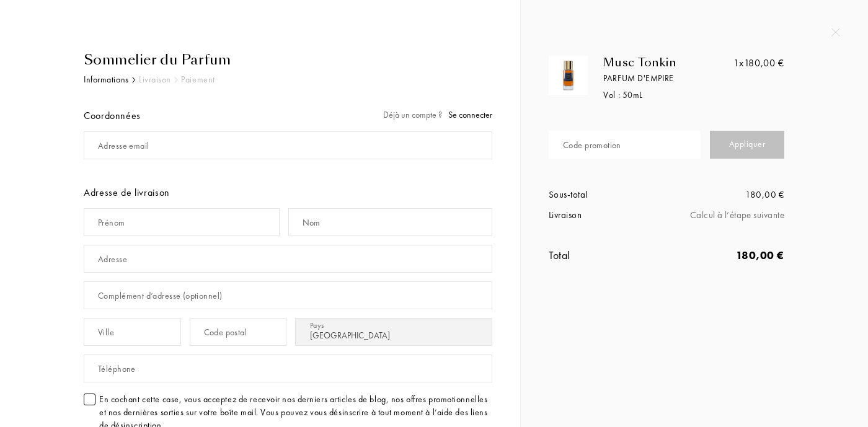 This screenshot has width=868, height=427. What do you see at coordinates (674, 78) in the screenshot?
I see `div: Parfum d'Empire` at bounding box center [674, 78].